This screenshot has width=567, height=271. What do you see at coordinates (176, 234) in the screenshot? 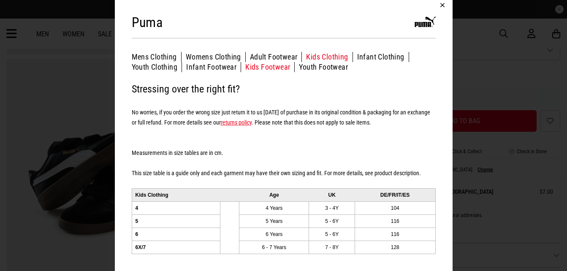
I see `td: 6` at bounding box center [176, 234].